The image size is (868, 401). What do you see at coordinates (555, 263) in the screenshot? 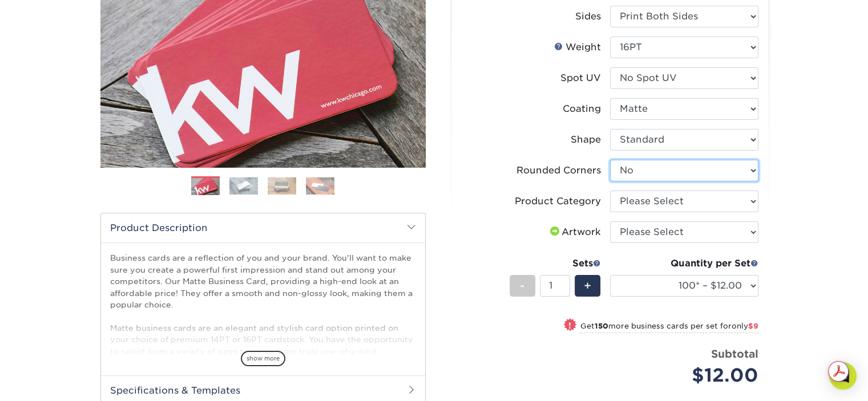
I see `div: Sets` at bounding box center [555, 263].